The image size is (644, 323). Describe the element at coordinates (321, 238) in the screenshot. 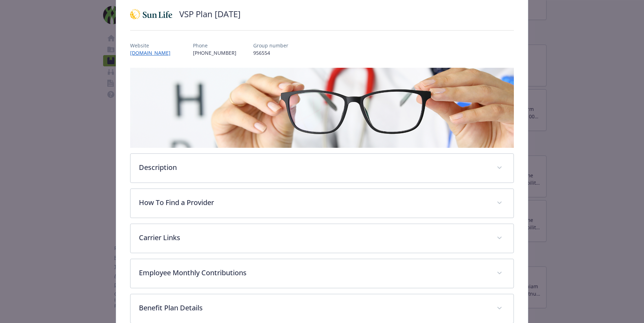

I see `div: Carrier Links` at that location.